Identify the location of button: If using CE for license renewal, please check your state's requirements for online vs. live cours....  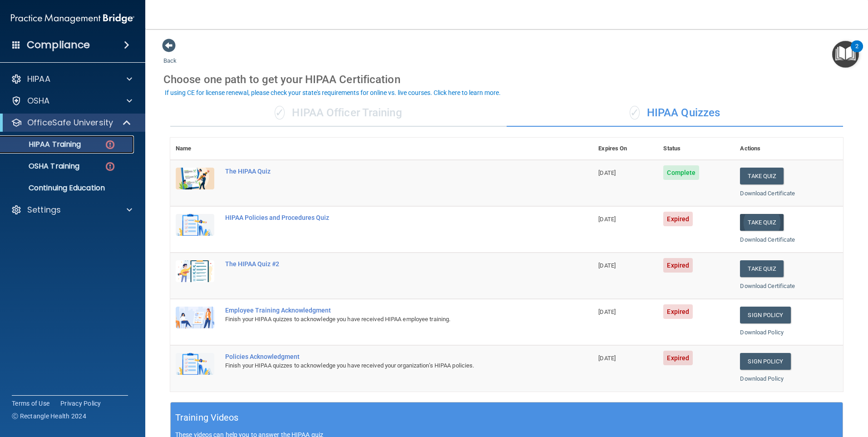
(333, 93).